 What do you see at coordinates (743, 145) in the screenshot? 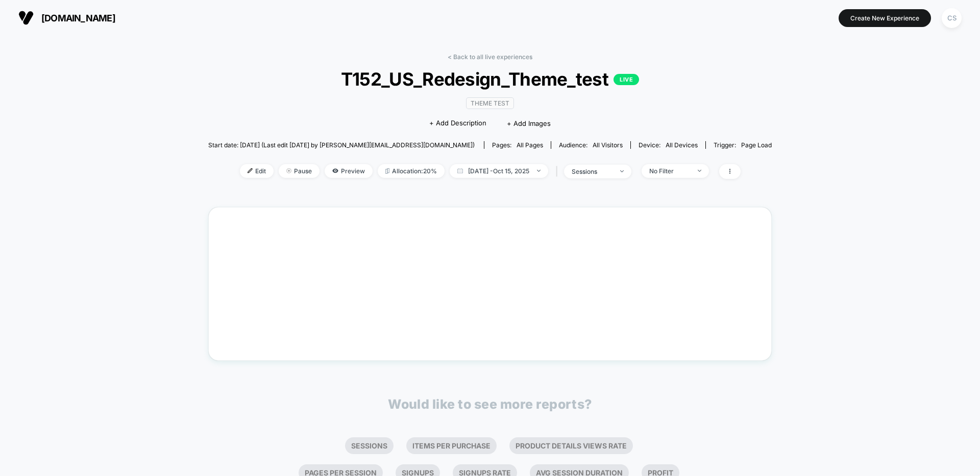
I see `div: Trigger:` at bounding box center [743, 145].